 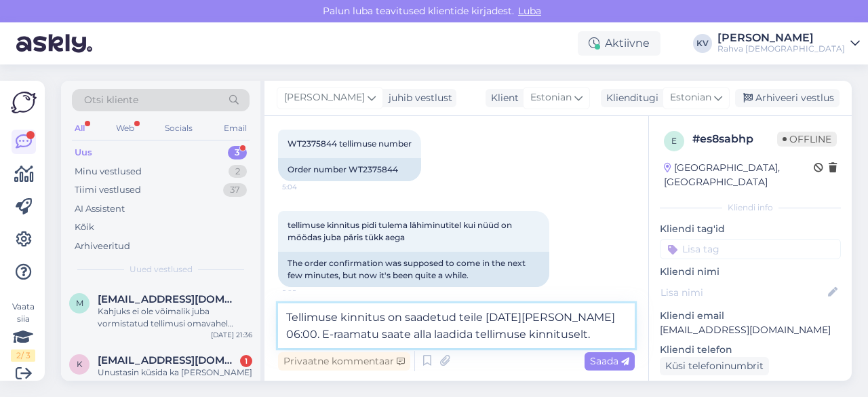 What do you see at coordinates (414, 269) in the screenshot?
I see `div: The order confirmation was supposed to come in the next few minutes, but now it's been quite a wh...` at bounding box center [414, 269].